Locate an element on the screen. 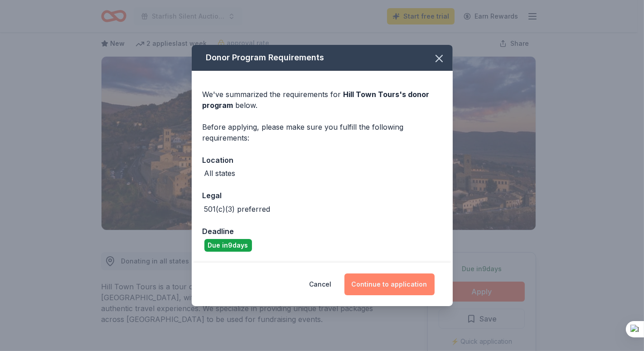 The image size is (644, 351). div: Due in 9 days is located at coordinates (228, 245).